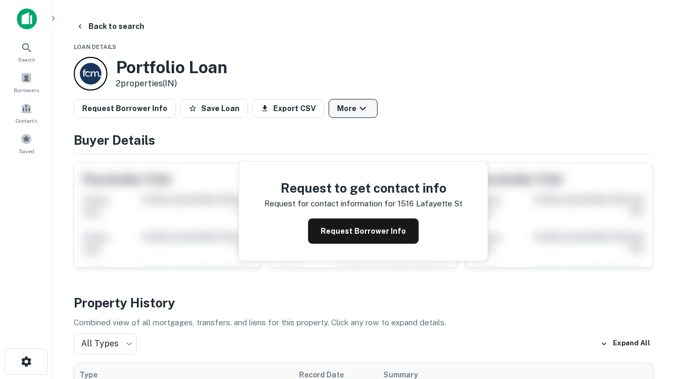  I want to click on div: All Types, so click(105, 344).